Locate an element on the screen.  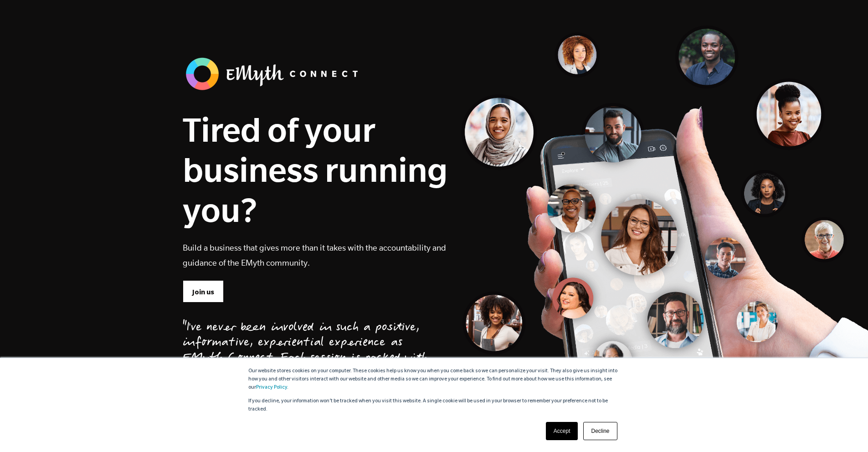
a: Decline is located at coordinates (601, 431).